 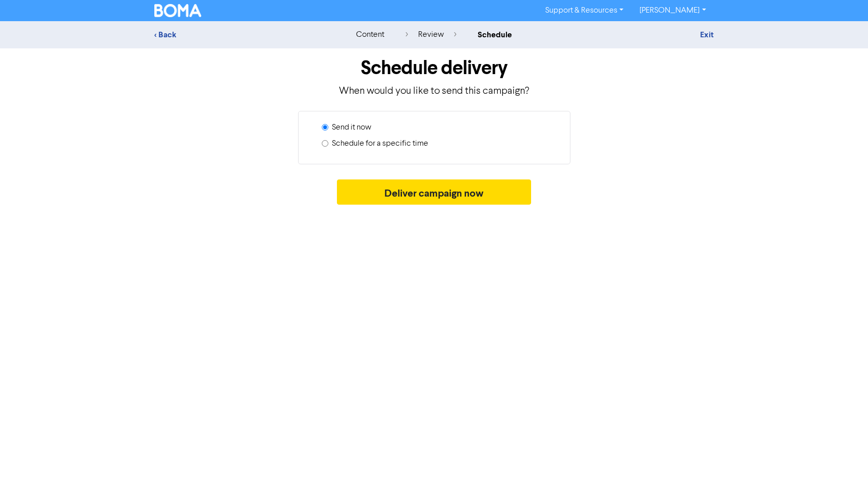 What do you see at coordinates (434, 192) in the screenshot?
I see `button: Deliver campaign now` at bounding box center [434, 192].